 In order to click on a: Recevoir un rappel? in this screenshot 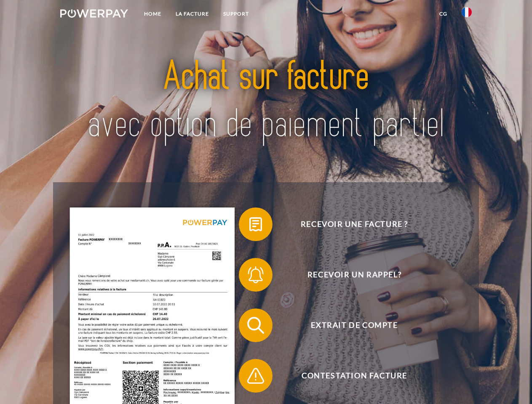, I will do `click(348, 275)`.